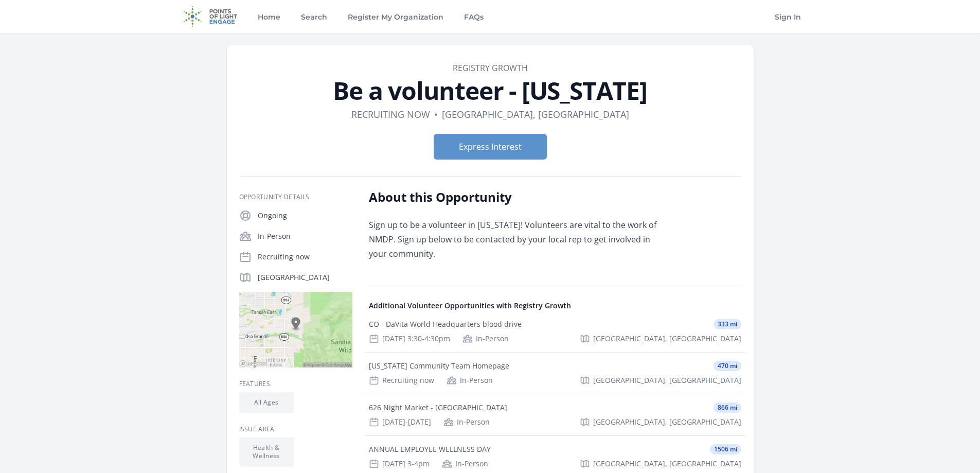 The width and height of the screenshot is (980, 473). What do you see at coordinates (401, 380) in the screenshot?
I see `div: Recruiting now` at bounding box center [401, 380].